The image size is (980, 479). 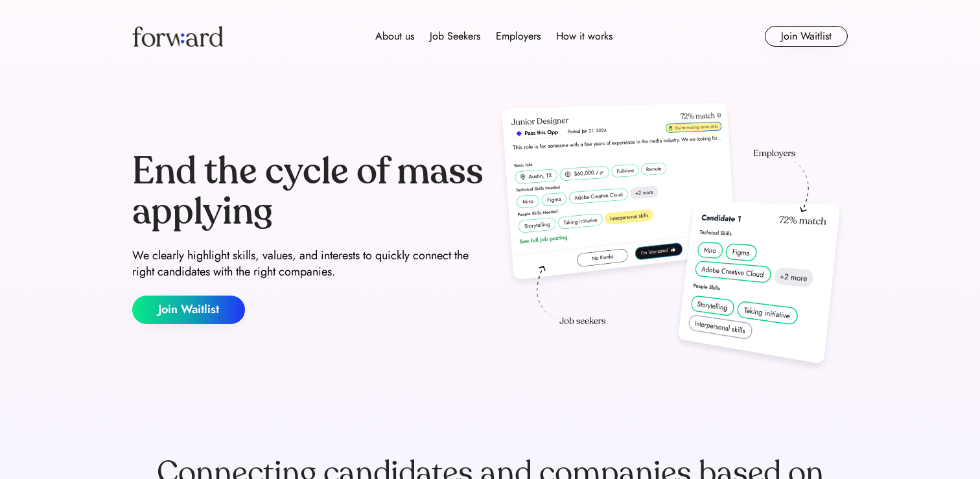 I want to click on img: Forward logo, so click(x=178, y=37).